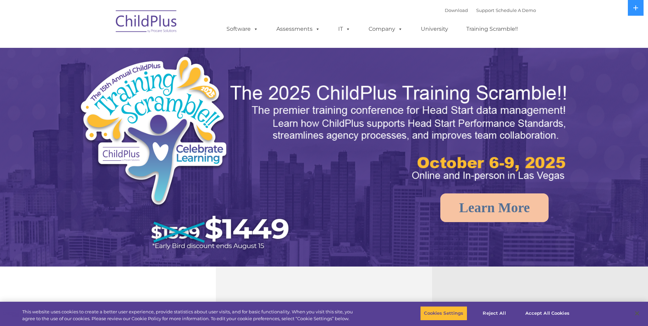 The width and height of the screenshot is (648, 326). Describe the element at coordinates (386, 29) in the screenshot. I see `a: Company` at that location.